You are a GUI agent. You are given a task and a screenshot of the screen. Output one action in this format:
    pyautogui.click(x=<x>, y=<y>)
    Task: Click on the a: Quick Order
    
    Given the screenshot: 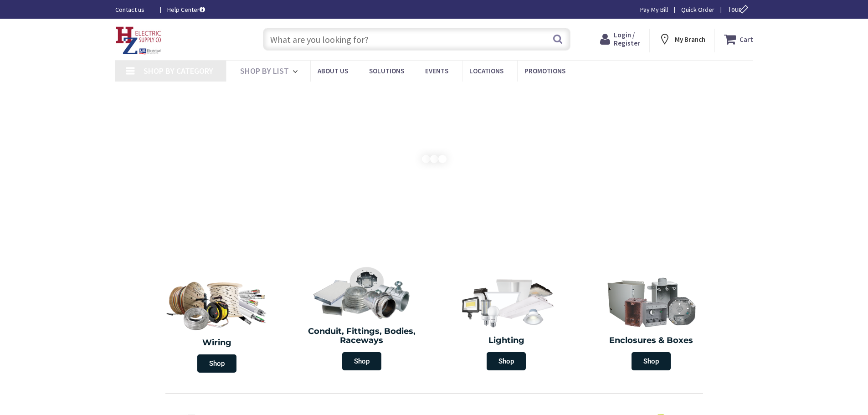 What is the action you would take?
    pyautogui.click(x=698, y=10)
    